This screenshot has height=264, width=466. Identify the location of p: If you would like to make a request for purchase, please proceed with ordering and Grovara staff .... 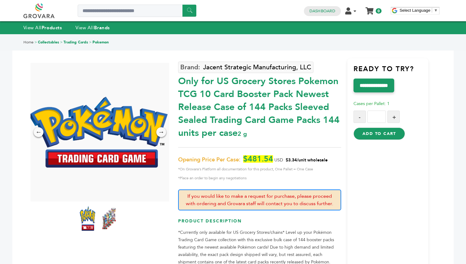
(259, 200).